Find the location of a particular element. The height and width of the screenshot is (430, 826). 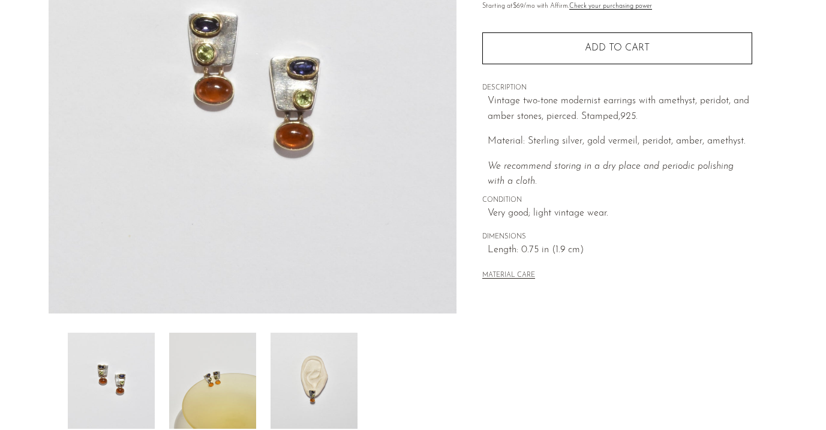

p: Vintage two-tone modernist earrings with amethyst, peridot, and amber stones, pierced. Stamped, is located at coordinates (620, 109).